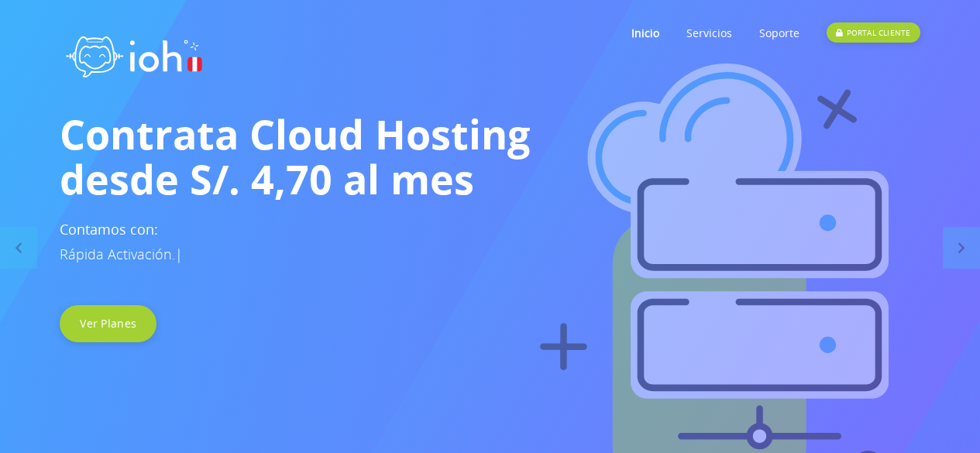  I want to click on a: Servicios, so click(709, 33).